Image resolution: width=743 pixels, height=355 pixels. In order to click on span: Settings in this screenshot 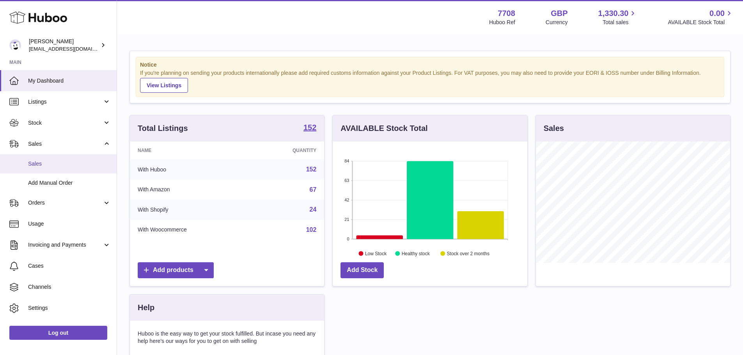, I will do `click(69, 308)`.